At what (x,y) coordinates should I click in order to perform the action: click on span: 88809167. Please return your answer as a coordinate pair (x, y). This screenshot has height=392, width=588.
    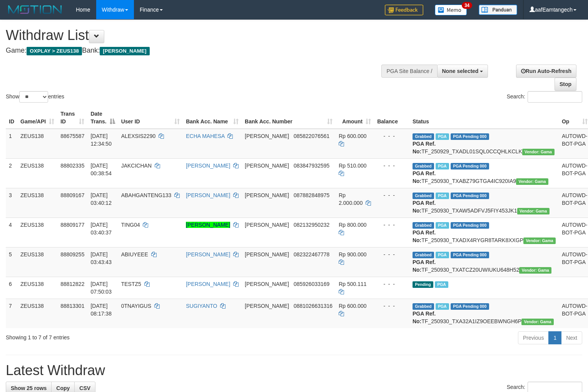
    Looking at the image, I should click on (72, 196).